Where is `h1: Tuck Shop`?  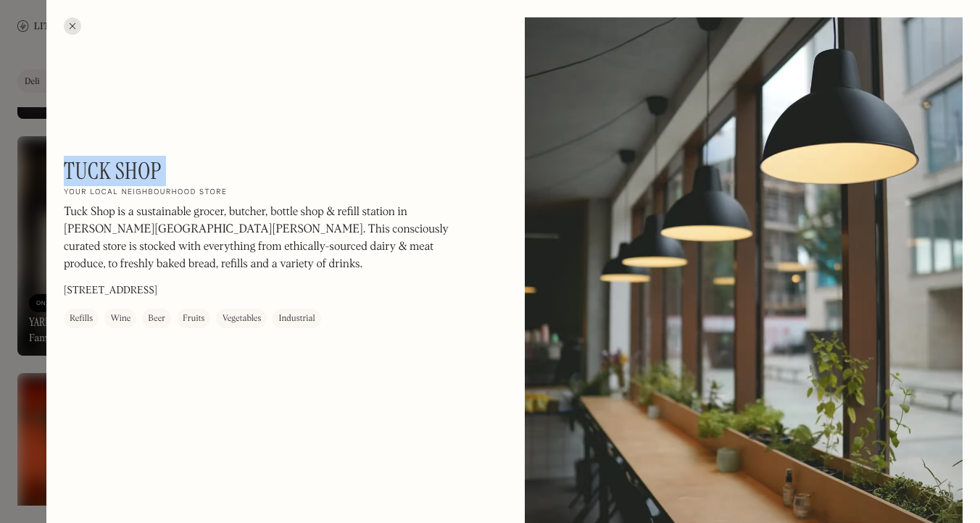 h1: Tuck Shop is located at coordinates (112, 171).